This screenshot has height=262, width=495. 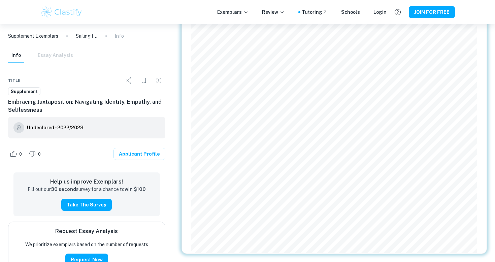 I want to click on img: Clastify logo, so click(x=61, y=12).